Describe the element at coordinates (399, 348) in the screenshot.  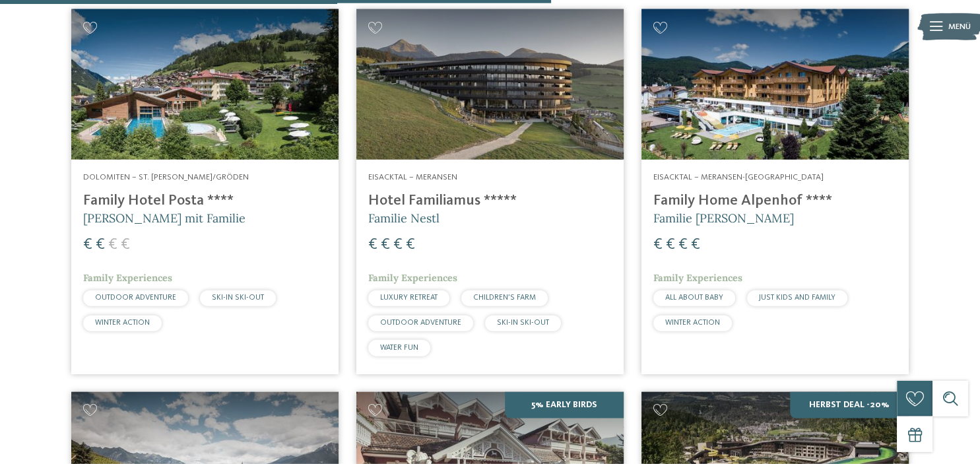
I see `span: WATER FUN` at that location.